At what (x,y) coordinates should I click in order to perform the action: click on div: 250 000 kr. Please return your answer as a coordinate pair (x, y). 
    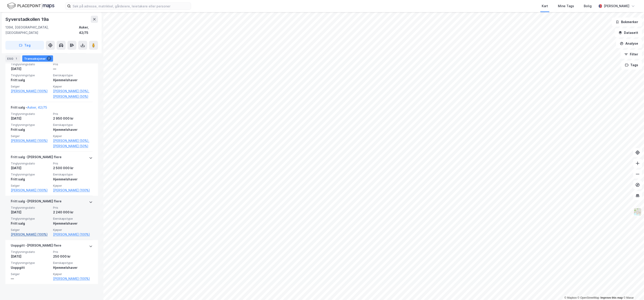
    Looking at the image, I should click on (73, 257).